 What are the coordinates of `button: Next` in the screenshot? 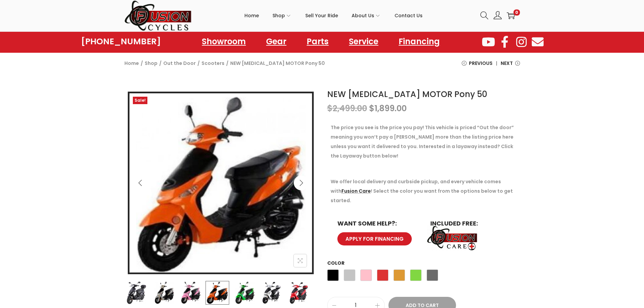 It's located at (301, 183).